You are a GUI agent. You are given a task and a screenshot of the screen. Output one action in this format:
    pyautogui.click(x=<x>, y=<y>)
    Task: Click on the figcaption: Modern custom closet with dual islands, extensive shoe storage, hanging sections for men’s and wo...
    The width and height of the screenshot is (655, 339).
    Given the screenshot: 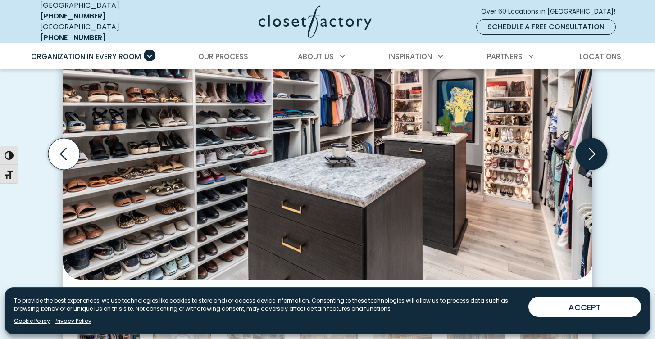 What is the action you would take?
    pyautogui.click(x=327, y=292)
    